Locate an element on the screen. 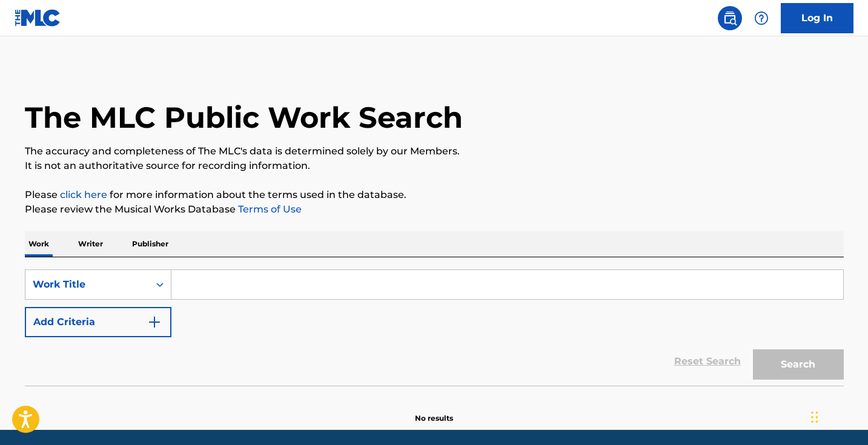  img: help is located at coordinates (761, 18).